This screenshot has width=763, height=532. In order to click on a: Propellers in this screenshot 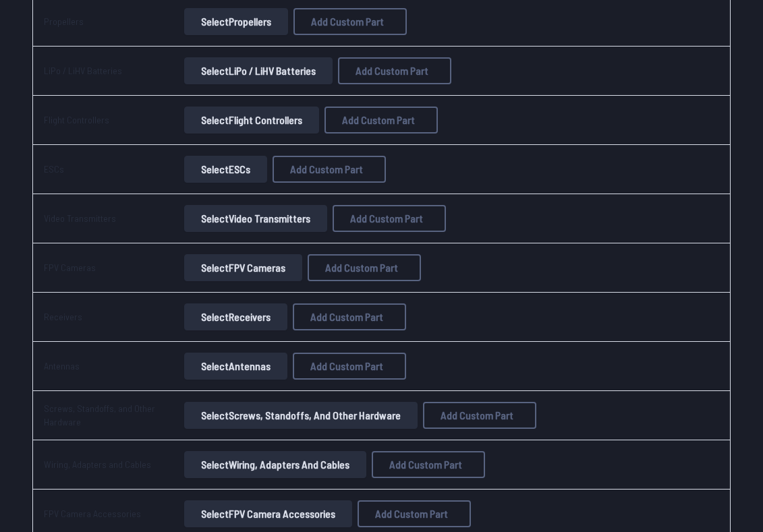, I will do `click(63, 21)`.